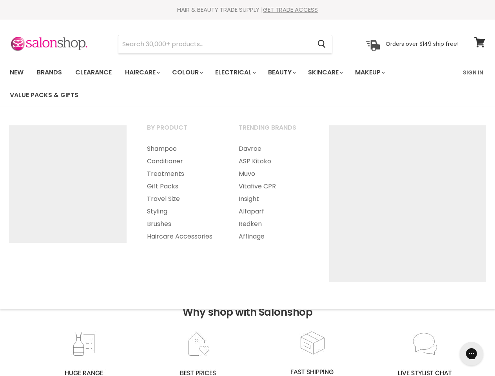 The height and width of the screenshot is (376, 495). I want to click on a: Electrical, so click(235, 72).